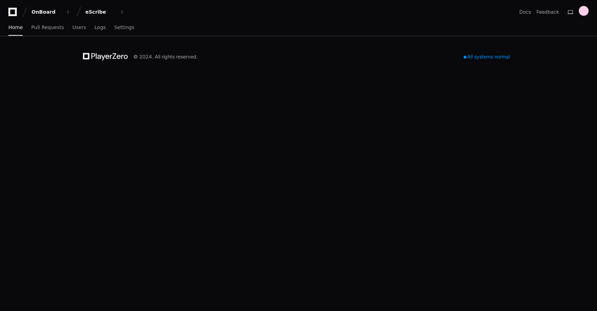 This screenshot has height=311, width=597. I want to click on a: Logs, so click(100, 28).